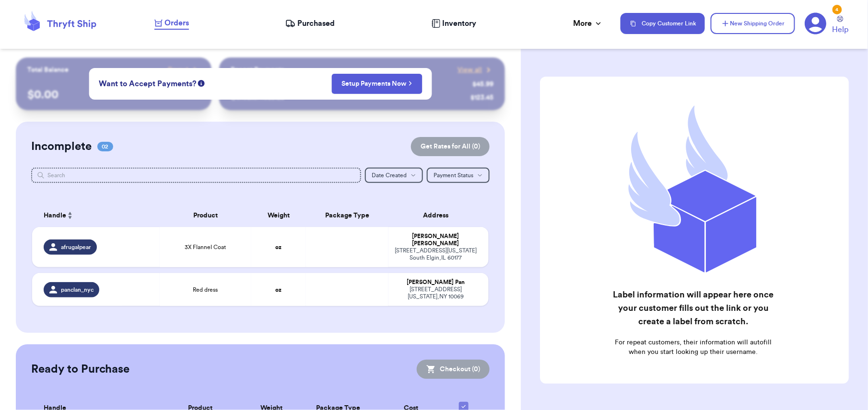 This screenshot has width=868, height=410. Describe the element at coordinates (70, 216) in the screenshot. I see `button: Sort ascending` at that location.